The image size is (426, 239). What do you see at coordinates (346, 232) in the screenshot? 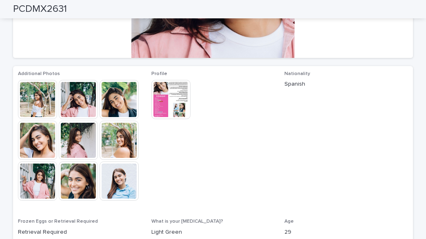
I see `p: 29` at bounding box center [346, 232].